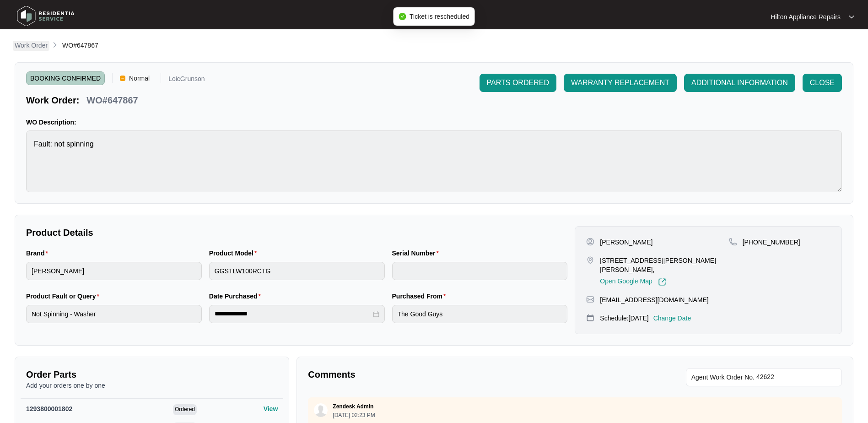 This screenshot has width=868, height=423. What do you see at coordinates (46, 16) in the screenshot?
I see `img: residentia service logo` at bounding box center [46, 16].